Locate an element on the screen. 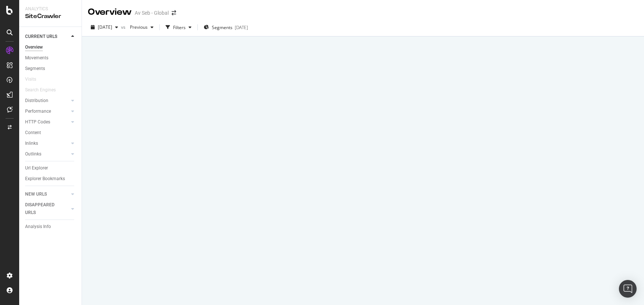 This screenshot has height=305, width=644. a: Analysis Info is located at coordinates (50, 227).